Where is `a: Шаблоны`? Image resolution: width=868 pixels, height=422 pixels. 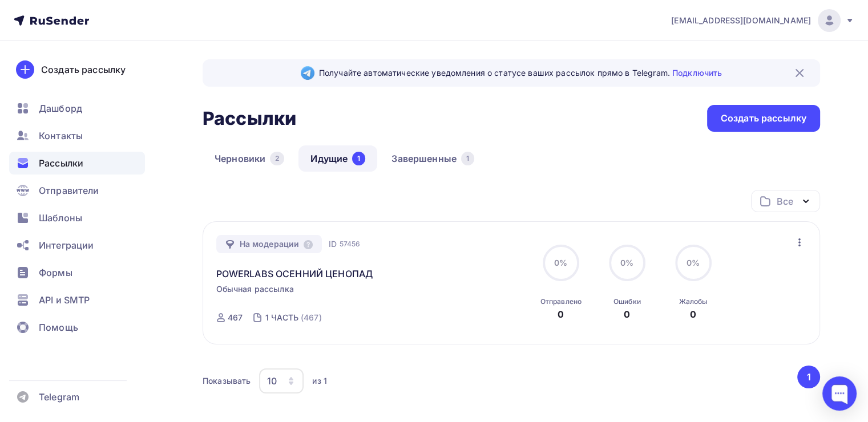
a: Шаблоны is located at coordinates (77, 218).